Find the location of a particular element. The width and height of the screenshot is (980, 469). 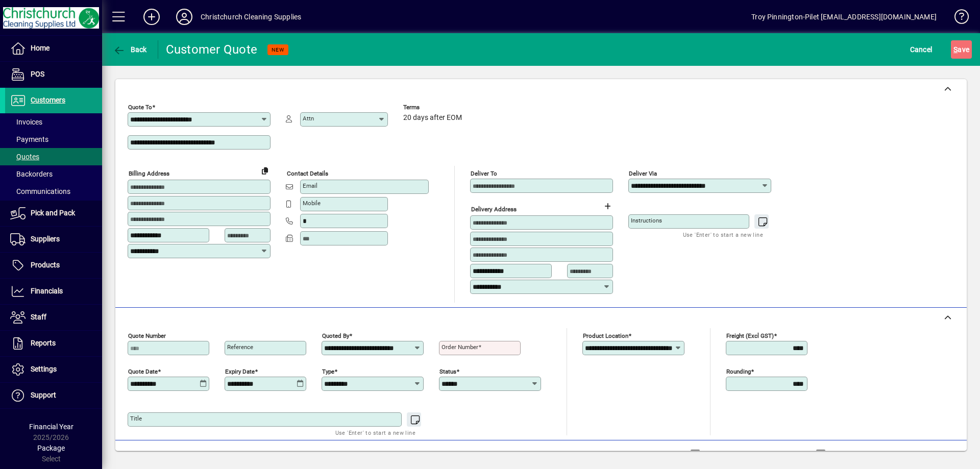

span: Product History is located at coordinates (642, 454).